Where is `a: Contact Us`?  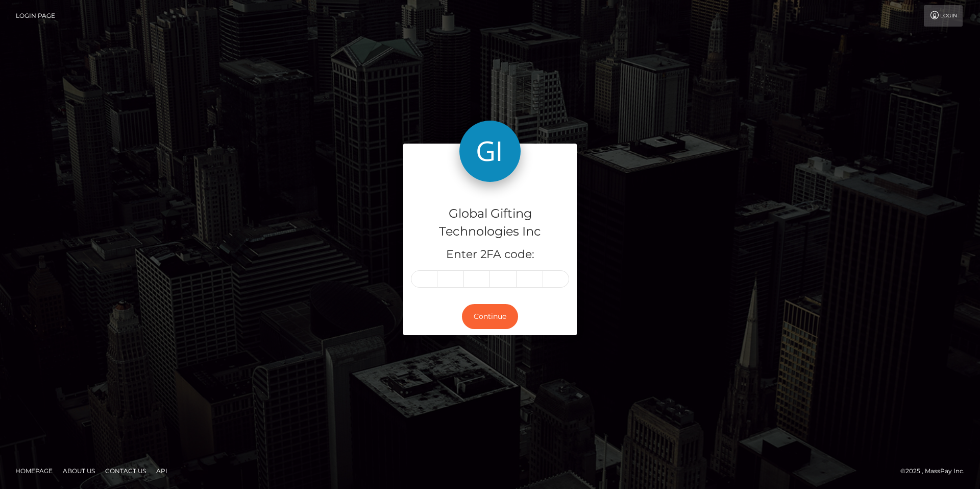 a: Contact Us is located at coordinates (126, 470).